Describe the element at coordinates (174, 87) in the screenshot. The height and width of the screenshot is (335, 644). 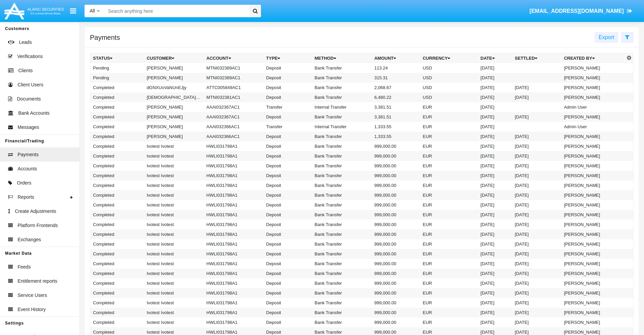
I see `td: dGNXUoVaNUnEJjy` at that location.